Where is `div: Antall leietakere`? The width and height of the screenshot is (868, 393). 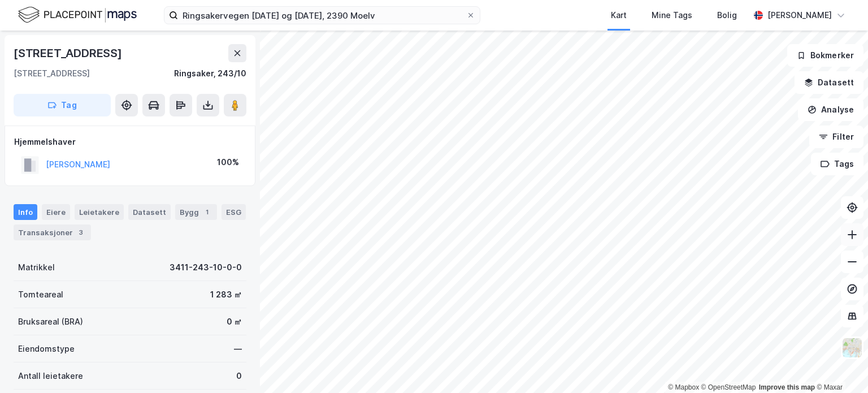
div: Antall leietakere is located at coordinates (51, 376).